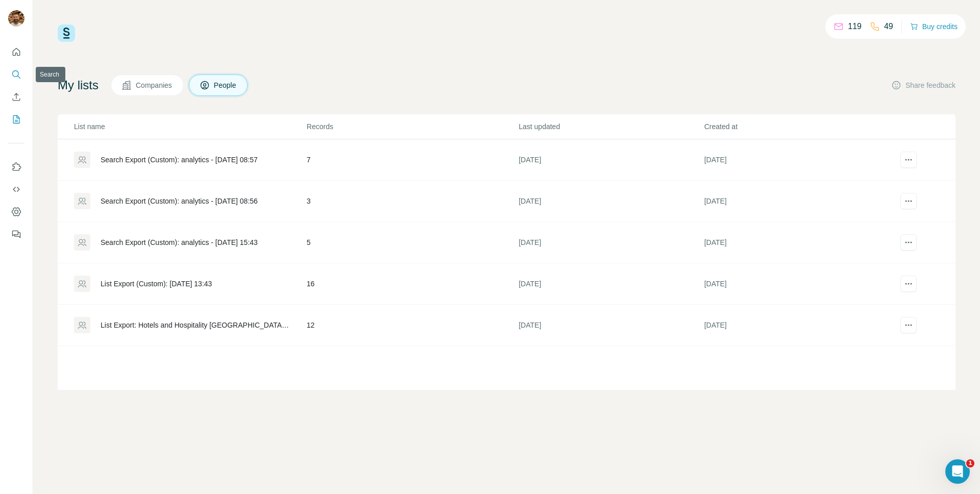  I want to click on img: Avatar, so click(16, 18).